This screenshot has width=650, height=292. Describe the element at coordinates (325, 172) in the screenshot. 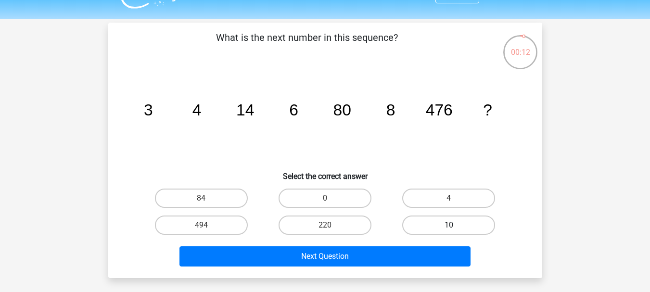

I see `h6: Select the correct answer` at that location.